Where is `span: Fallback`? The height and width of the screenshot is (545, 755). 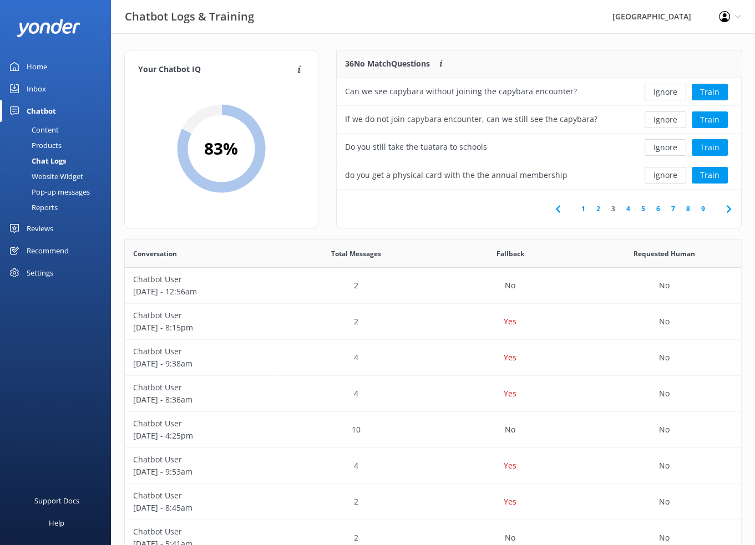 span: Fallback is located at coordinates (510, 253).